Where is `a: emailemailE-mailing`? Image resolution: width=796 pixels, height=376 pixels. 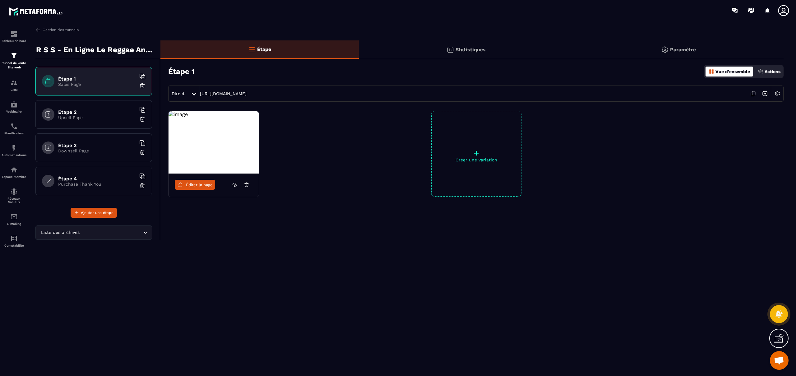
a: emailemailE-mailing is located at coordinates (14, 219).